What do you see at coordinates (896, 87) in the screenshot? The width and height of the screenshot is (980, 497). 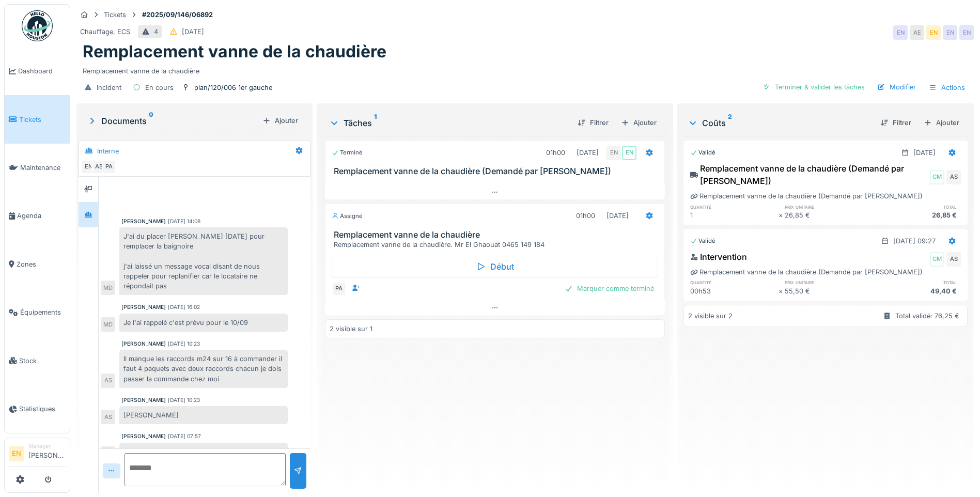 I see `div: Modifier` at bounding box center [896, 87].